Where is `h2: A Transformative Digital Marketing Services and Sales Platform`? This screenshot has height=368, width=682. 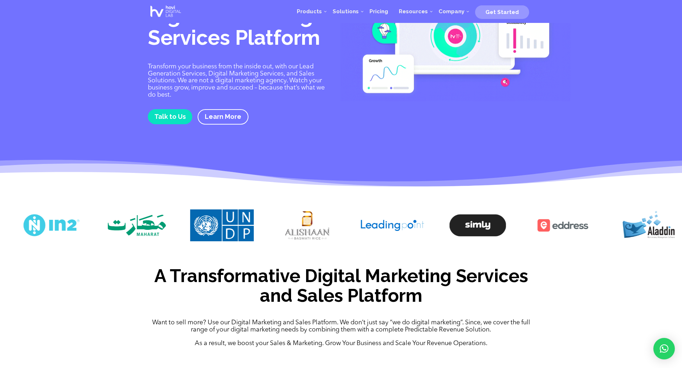
h2: A Transformative Digital Marketing Services and Sales Platform is located at coordinates (341, 288).